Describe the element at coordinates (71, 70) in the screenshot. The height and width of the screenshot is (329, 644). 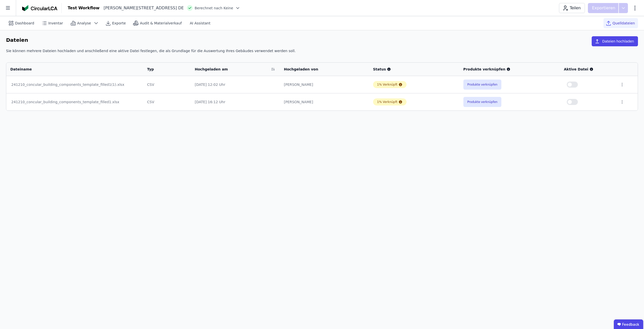
I see `div: Dateiname` at that location.